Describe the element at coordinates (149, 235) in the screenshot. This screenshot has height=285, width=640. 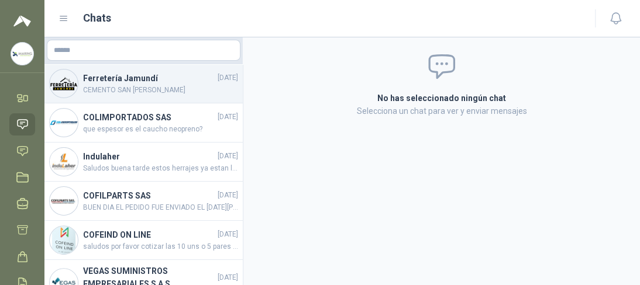
I see `h4: COFEIND ON LINE` at that location.